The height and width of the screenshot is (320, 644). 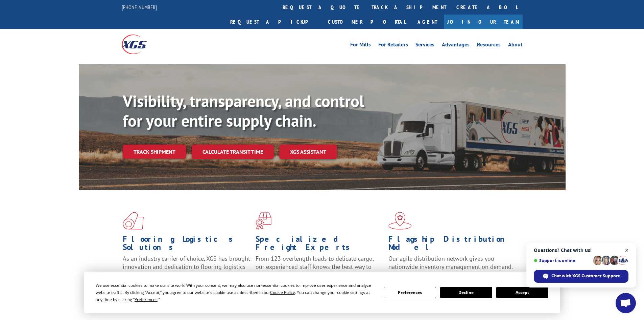 I want to click on h1: Specialized Freight Experts, so click(x=320, y=245).